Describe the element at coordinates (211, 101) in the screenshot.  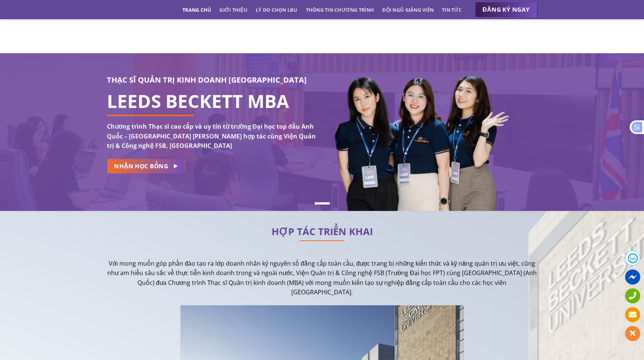
I see `h1: LEEDS BECKETT MBA` at that location.